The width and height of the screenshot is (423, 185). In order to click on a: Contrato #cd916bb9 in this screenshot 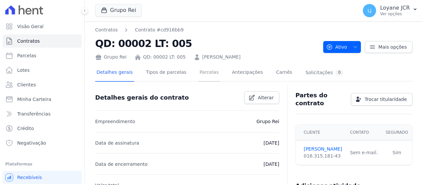, I will do `click(159, 30)`.